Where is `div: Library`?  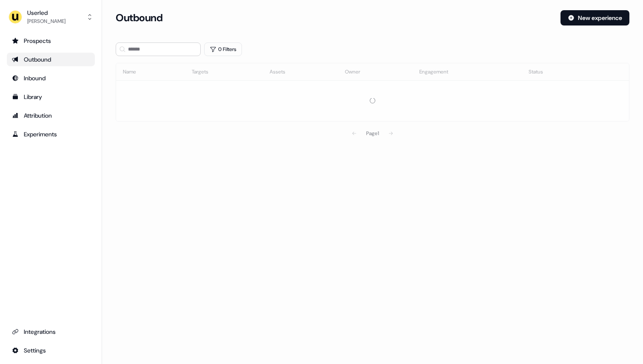 div: Library is located at coordinates (51, 97).